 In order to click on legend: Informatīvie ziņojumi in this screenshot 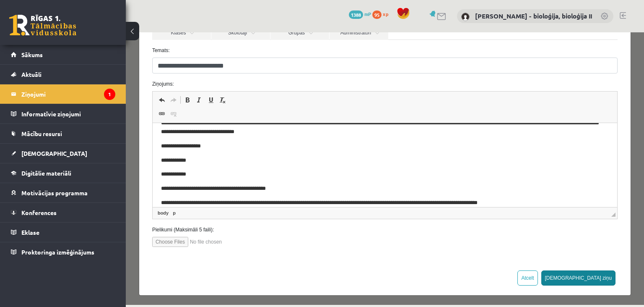, I will do `click(68, 114)`.